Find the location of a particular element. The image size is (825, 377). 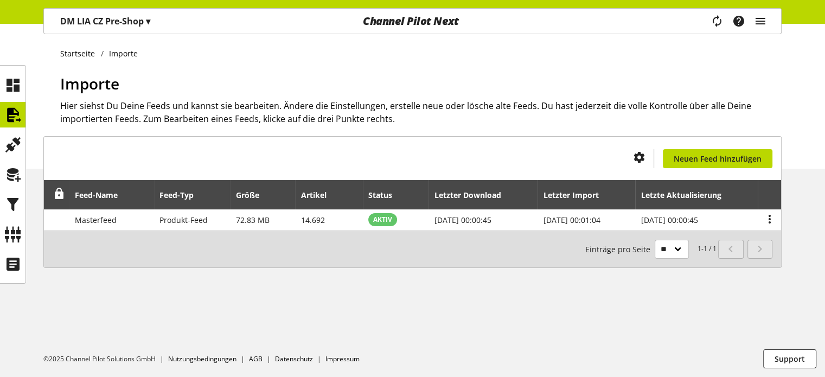

a: Impressum is located at coordinates (342, 359).